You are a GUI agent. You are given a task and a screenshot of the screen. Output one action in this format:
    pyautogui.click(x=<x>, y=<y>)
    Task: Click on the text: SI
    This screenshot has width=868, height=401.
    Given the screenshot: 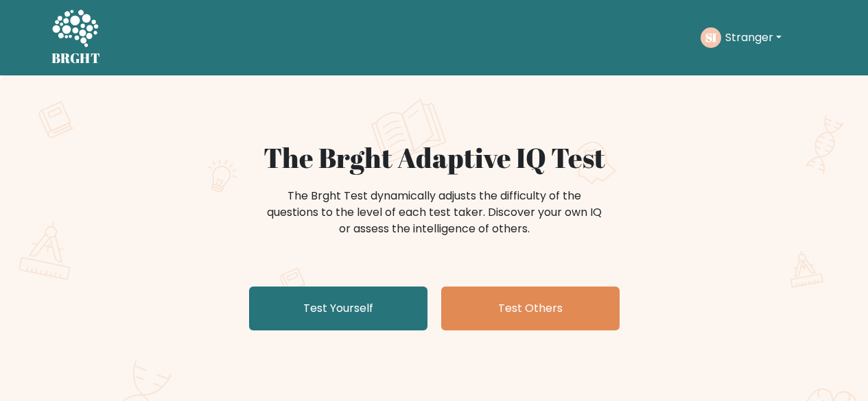 What is the action you would take?
    pyautogui.click(x=710, y=37)
    